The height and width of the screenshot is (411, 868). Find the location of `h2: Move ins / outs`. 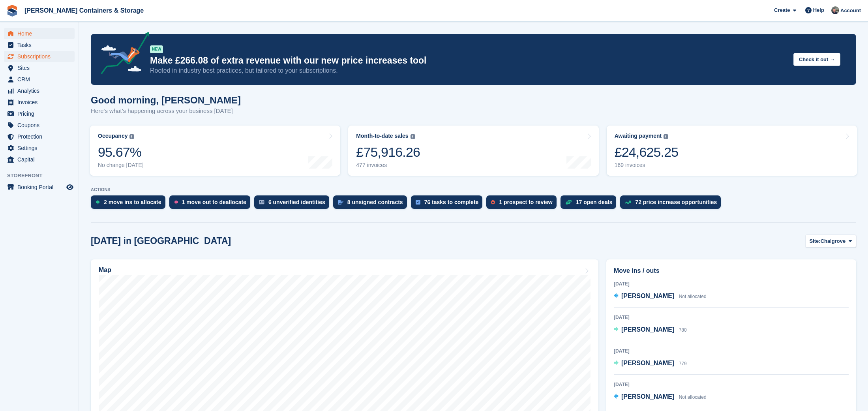

h2: Move ins / outs is located at coordinates (731, 271).